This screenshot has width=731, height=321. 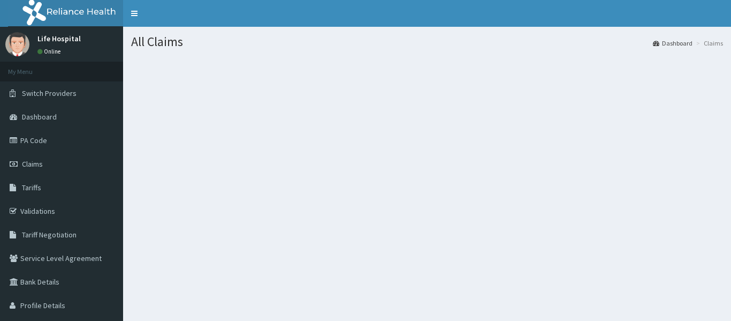 What do you see at coordinates (39, 117) in the screenshot?
I see `span: Dashboard` at bounding box center [39, 117].